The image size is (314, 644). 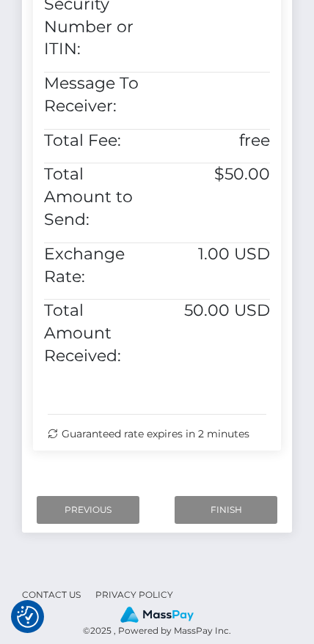 What do you see at coordinates (157, 622) in the screenshot?
I see `div: © 2025 , Powered by MassPay Inc.` at bounding box center [157, 622].